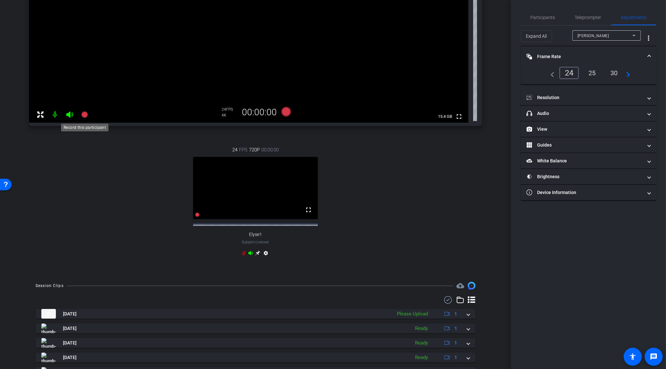 Image resolution: width=666 pixels, height=369 pixels. I want to click on mat-icon: message, so click(654, 357).